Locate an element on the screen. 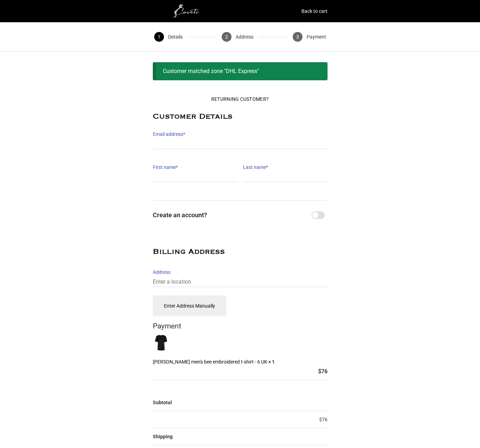 The width and height of the screenshot is (480, 448). strong: × 1 is located at coordinates (272, 362).